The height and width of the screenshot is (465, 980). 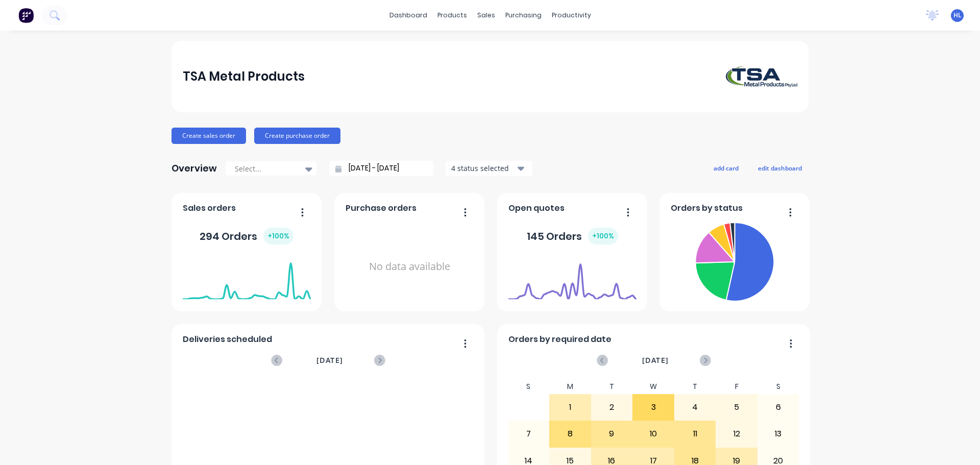 What do you see at coordinates (536, 208) in the screenshot?
I see `span: Open quotes` at bounding box center [536, 208].